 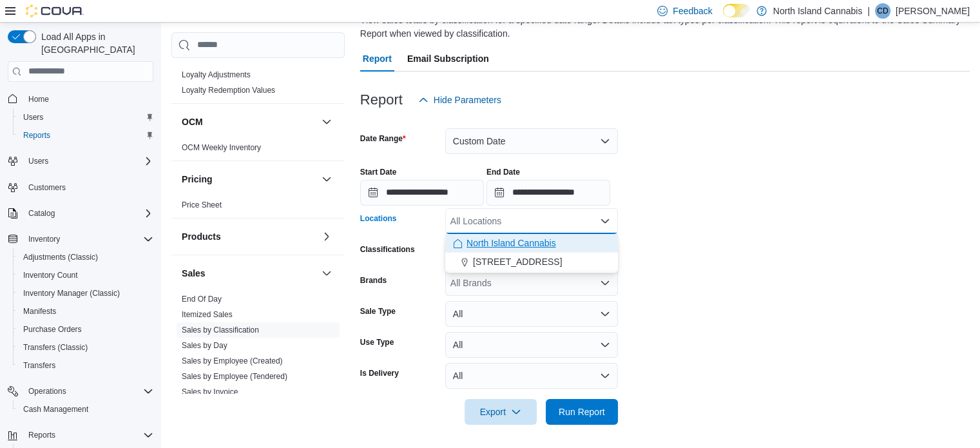 I want to click on button: Manifests, so click(x=85, y=311).